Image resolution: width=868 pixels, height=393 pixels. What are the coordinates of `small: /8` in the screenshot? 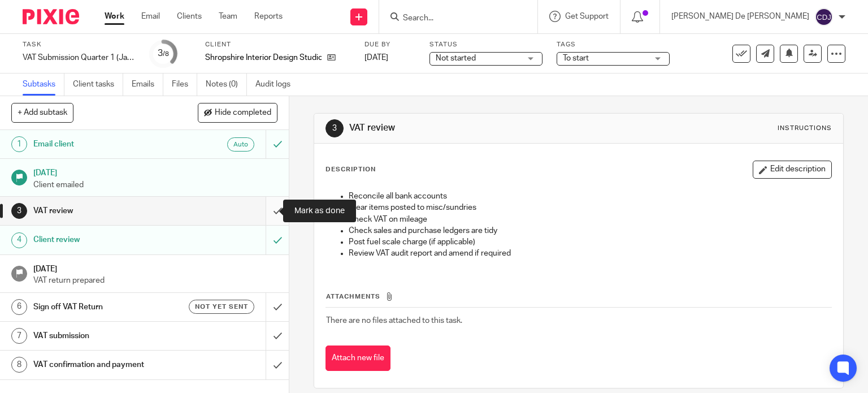 It's located at (166, 53).